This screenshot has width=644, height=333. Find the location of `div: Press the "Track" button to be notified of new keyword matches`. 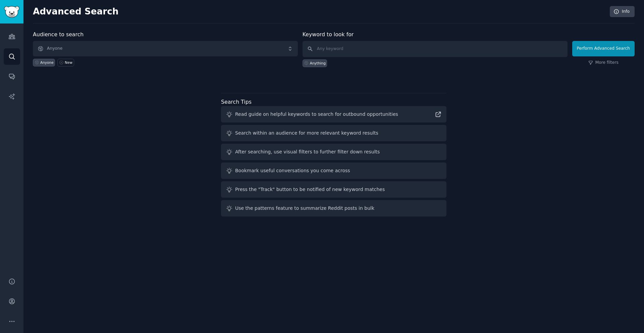

div: Press the "Track" button to be notified of new keyword matches is located at coordinates (310, 189).